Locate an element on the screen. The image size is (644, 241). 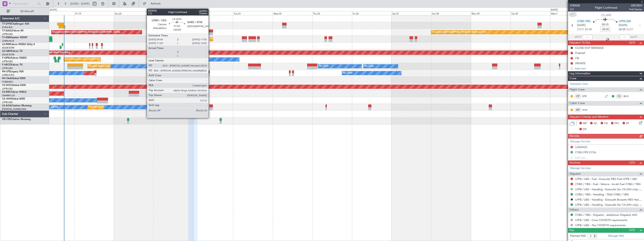
span: Crew is located at coordinates (573, 78).